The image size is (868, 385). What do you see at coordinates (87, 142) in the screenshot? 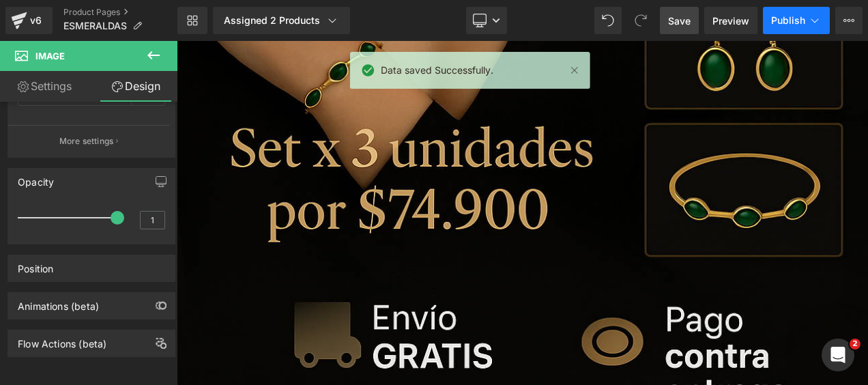
I see `p: More settings` at bounding box center [87, 142].